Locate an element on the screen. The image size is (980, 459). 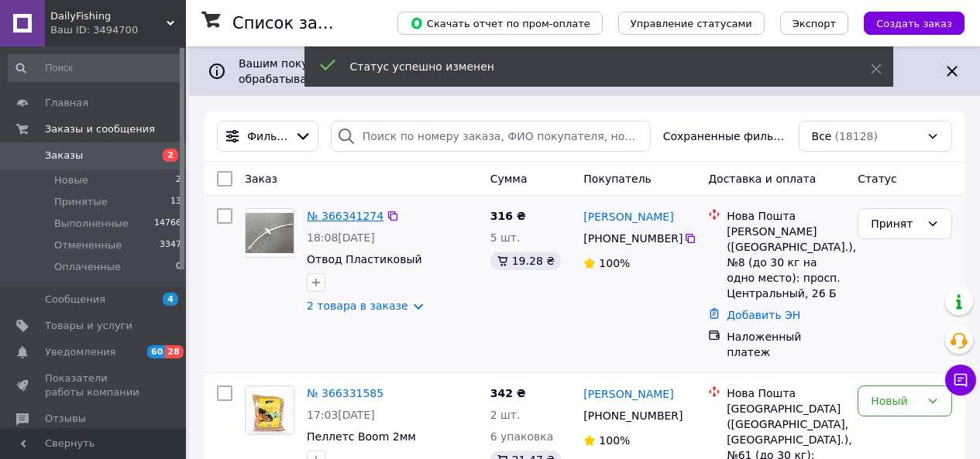
span: Заказы is located at coordinates (64, 156).